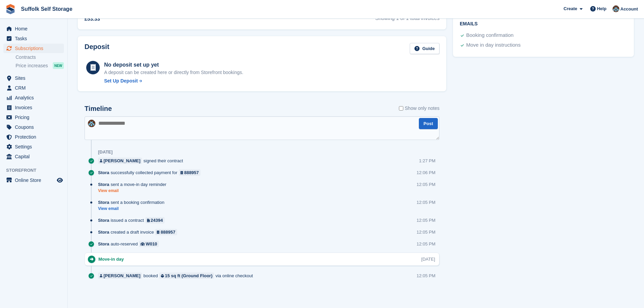 The width and height of the screenshot is (644, 308). I want to click on span: Create, so click(571, 9).